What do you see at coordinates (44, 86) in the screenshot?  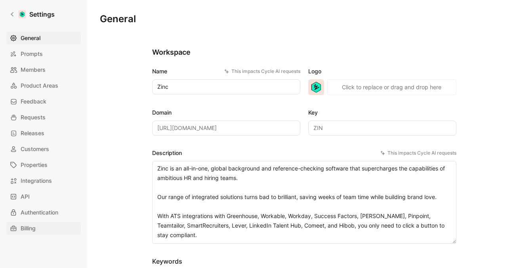 I see `a: Product Areas` at bounding box center [44, 86].